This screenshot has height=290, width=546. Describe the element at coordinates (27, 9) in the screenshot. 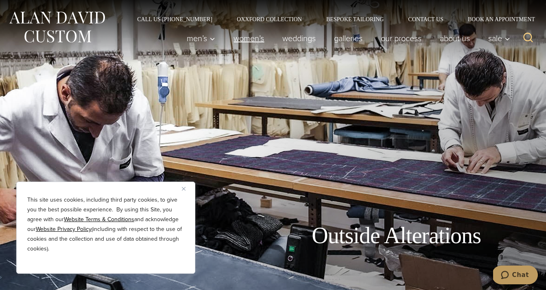

I see `span: Chat` at that location.